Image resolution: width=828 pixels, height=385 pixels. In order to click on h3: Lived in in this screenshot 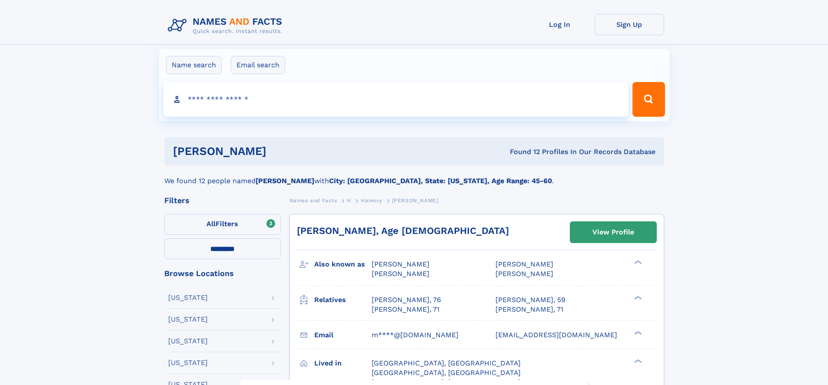, I will do `click(343, 364)`.